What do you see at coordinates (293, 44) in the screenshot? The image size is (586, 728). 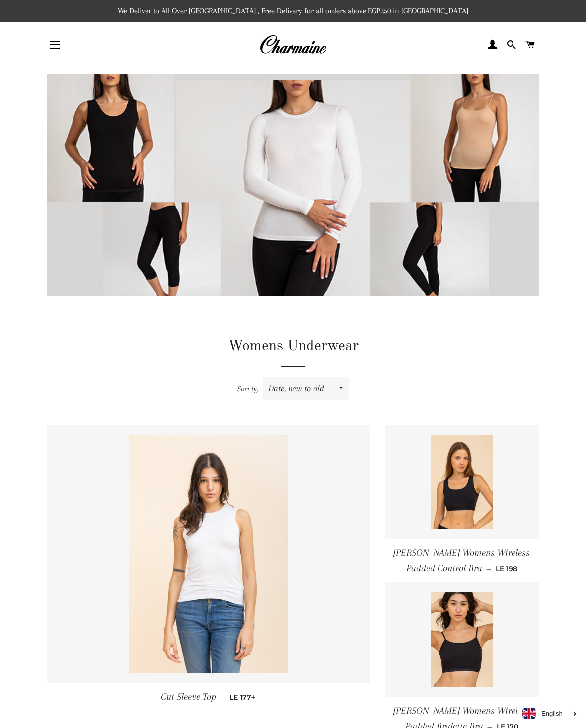 I see `img: Charmaine Egypt` at bounding box center [293, 44].